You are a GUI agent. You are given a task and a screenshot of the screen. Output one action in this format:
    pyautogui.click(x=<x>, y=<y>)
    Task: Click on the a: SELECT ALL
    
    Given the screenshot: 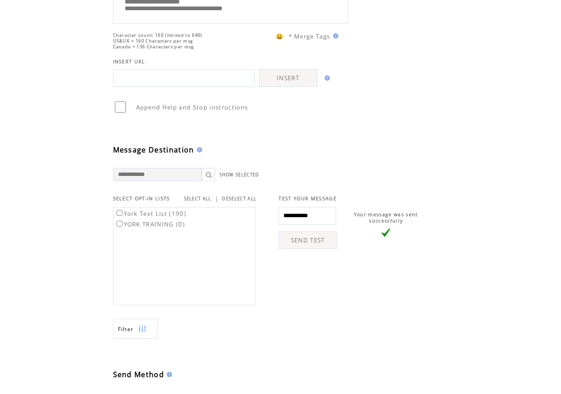 What is the action you would take?
    pyautogui.click(x=198, y=199)
    